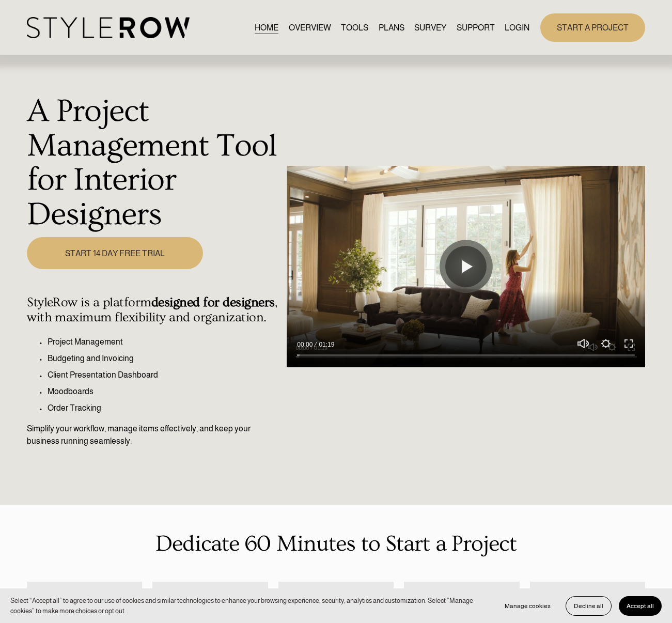 The width and height of the screenshot is (672, 623). Describe the element at coordinates (466, 266) in the screenshot. I see `button: Play` at that location.